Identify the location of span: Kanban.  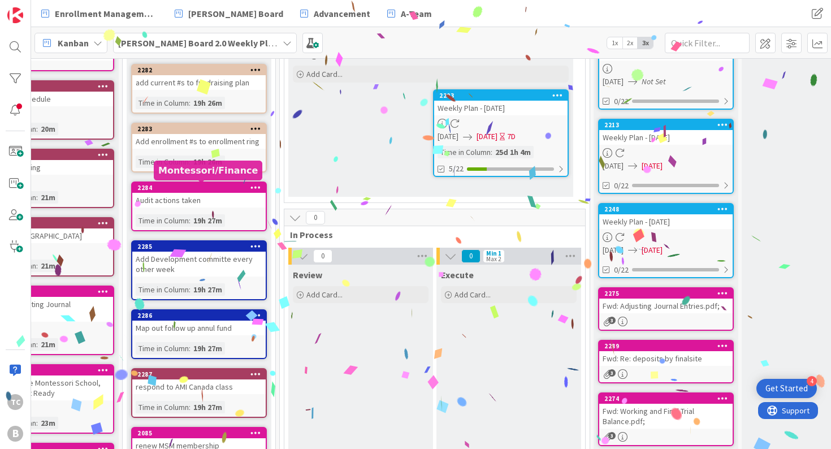
(73, 43).